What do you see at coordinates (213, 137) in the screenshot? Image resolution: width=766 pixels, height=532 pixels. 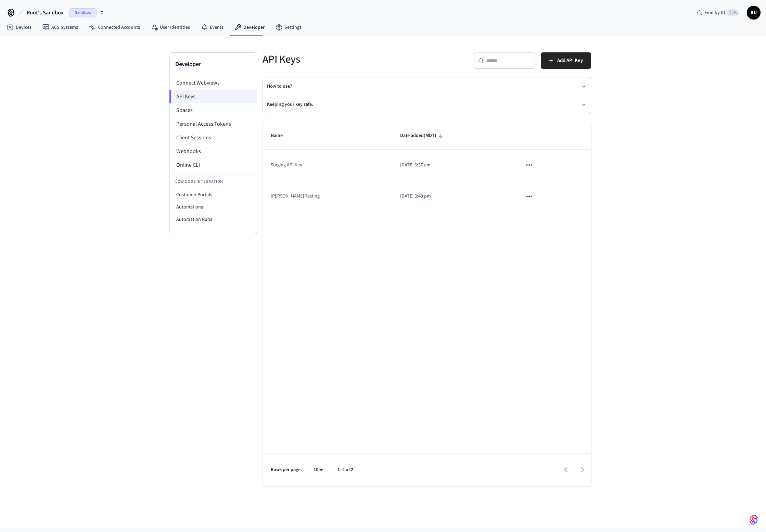 I see `li: Client Sessions` at bounding box center [213, 137].